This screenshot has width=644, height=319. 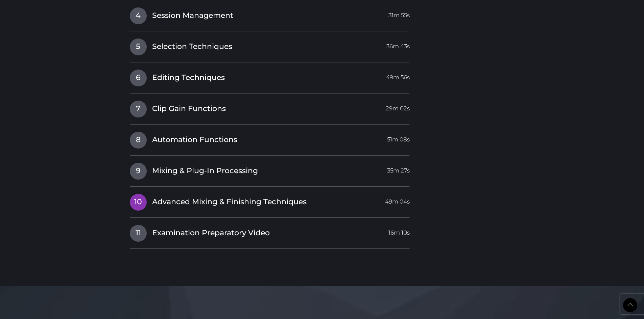 What do you see at coordinates (192, 46) in the screenshot?
I see `span: Selection Techniques` at bounding box center [192, 46].